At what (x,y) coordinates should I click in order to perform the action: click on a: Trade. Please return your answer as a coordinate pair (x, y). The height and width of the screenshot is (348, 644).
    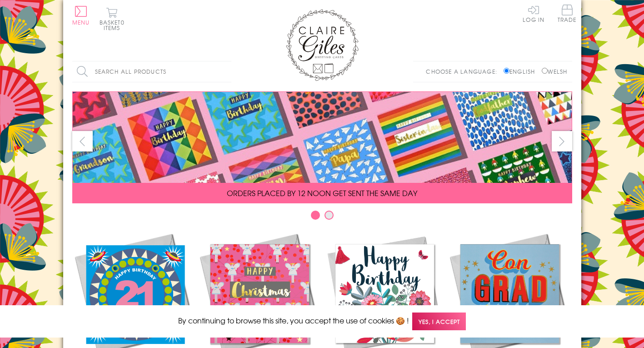
    Looking at the image, I should click on (567, 14).